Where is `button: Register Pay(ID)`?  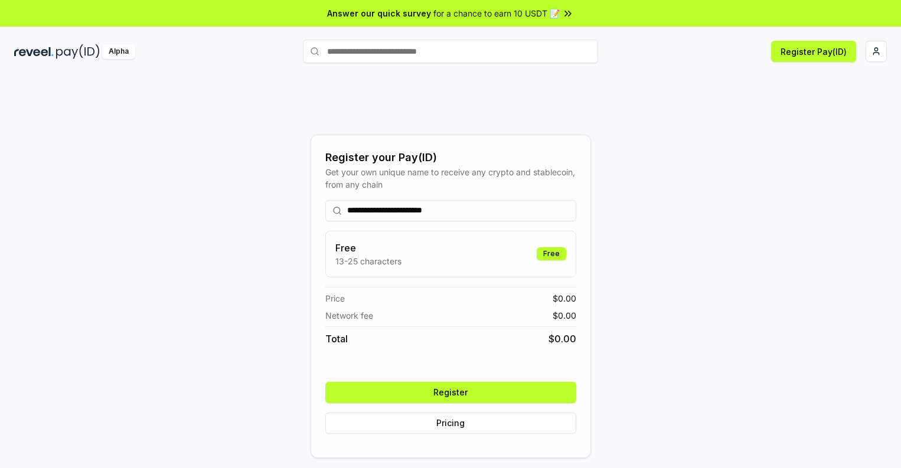
button: Register Pay(ID) is located at coordinates (813, 51).